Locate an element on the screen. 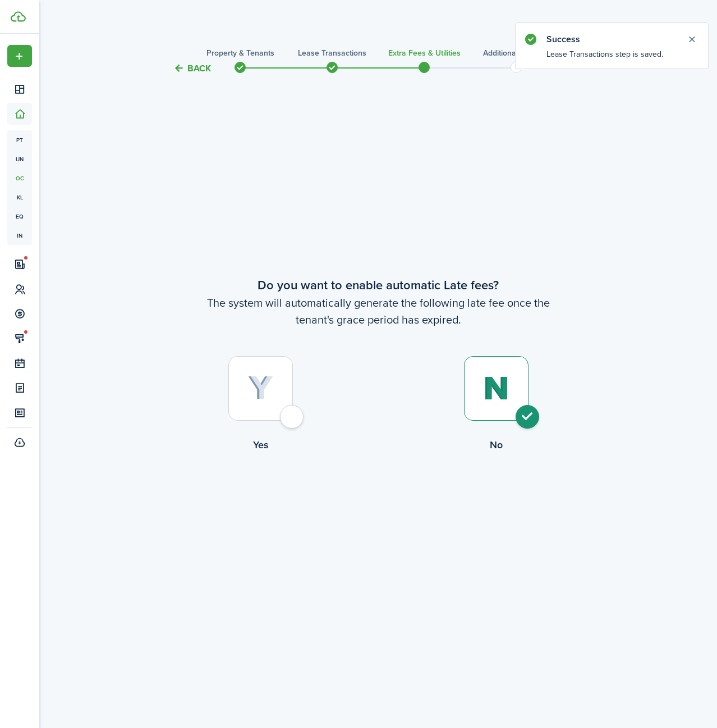 The height and width of the screenshot is (728, 717). a: eq is located at coordinates (20, 216).